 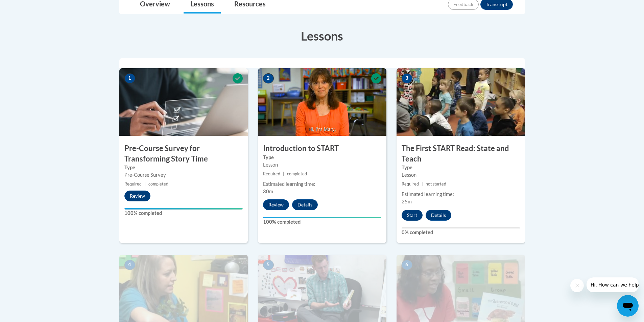 What do you see at coordinates (407, 79) in the screenshot?
I see `span: 3` at bounding box center [407, 79].